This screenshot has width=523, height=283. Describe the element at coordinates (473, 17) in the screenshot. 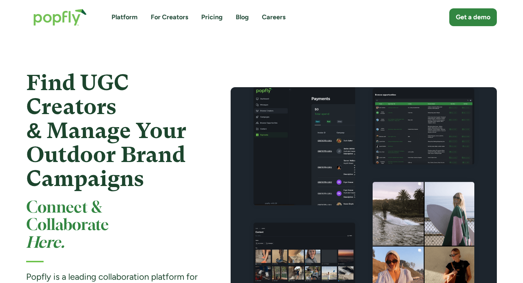

I see `a: Get a demo` at that location.